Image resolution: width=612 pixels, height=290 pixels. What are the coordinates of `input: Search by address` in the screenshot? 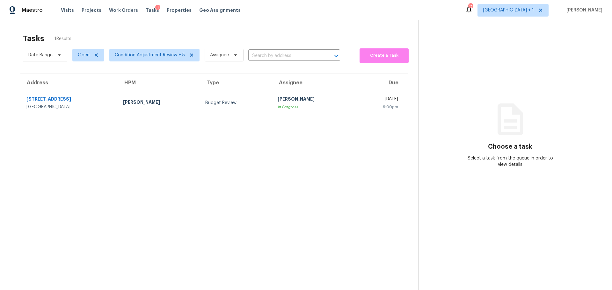 It's located at (285, 56).